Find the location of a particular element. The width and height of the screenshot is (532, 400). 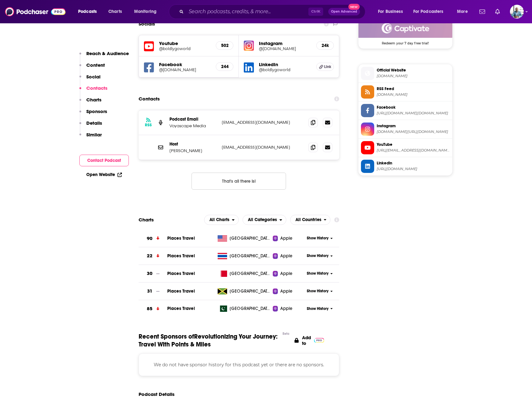

button: Content is located at coordinates (92, 68).